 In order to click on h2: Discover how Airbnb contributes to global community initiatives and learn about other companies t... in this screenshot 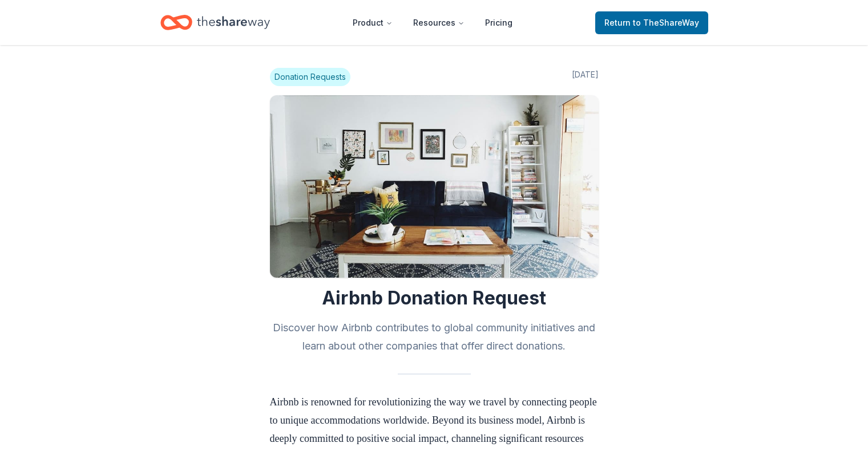, I will do `click(434, 337)`.